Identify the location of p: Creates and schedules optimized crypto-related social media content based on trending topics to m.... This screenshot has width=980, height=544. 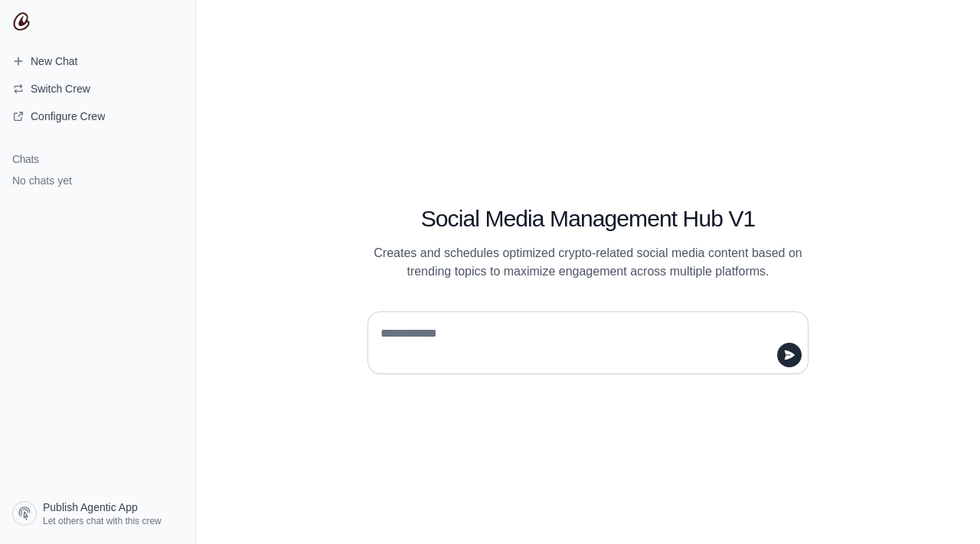
(588, 263).